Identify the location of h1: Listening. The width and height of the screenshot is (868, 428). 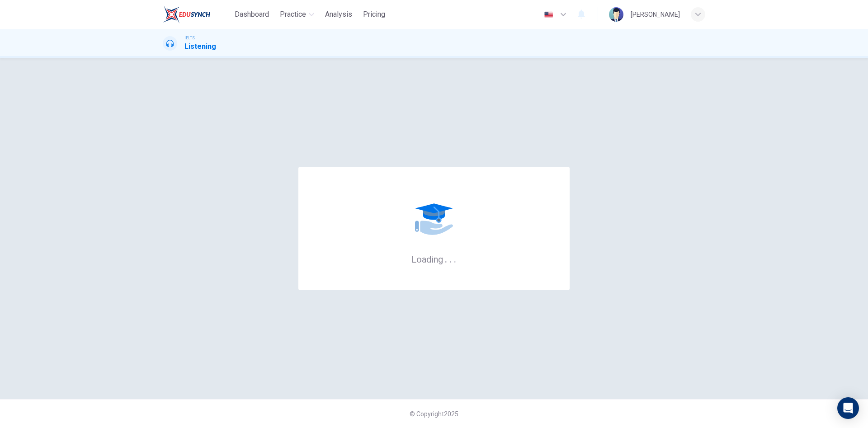
(201, 47).